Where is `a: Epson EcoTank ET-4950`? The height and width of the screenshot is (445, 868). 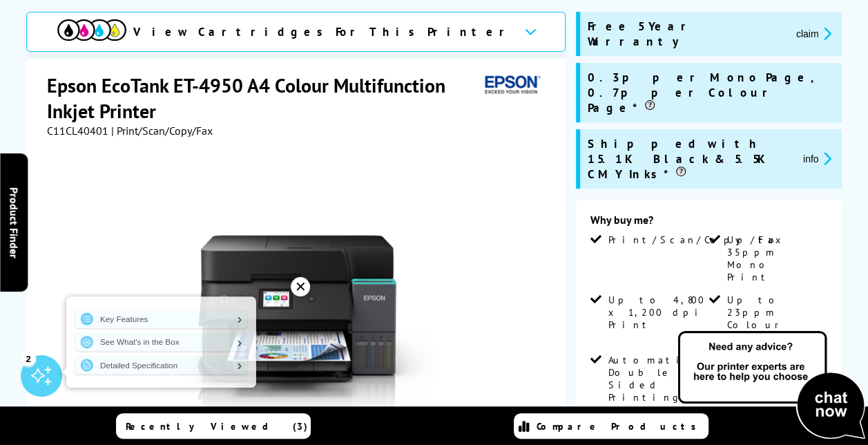
a: Epson EcoTank ET-4950 is located at coordinates (298, 300).